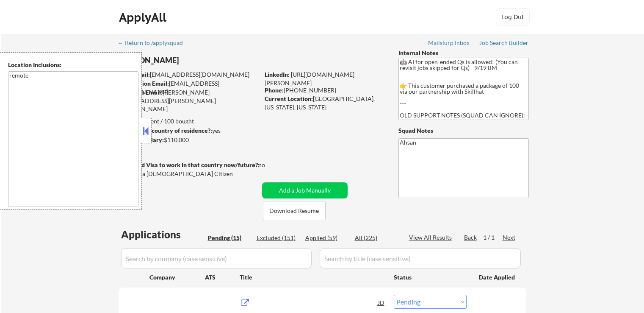  I want to click on a: ← Return to /applysquad, so click(154, 43).